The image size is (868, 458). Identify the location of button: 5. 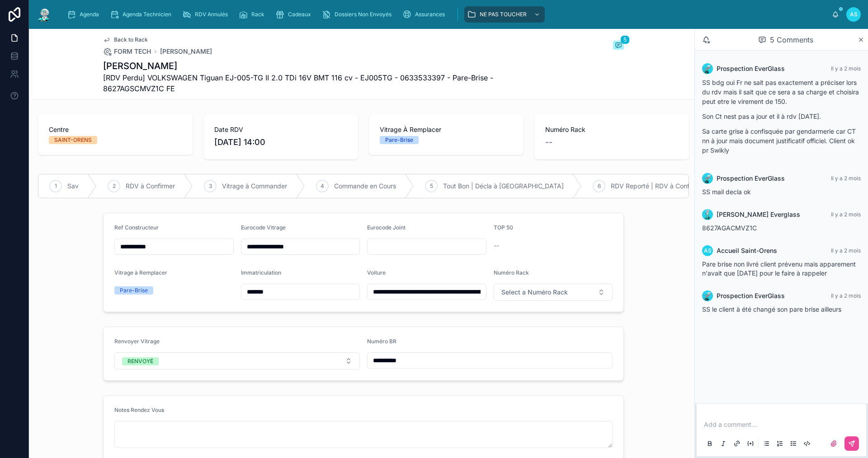
(618, 46).